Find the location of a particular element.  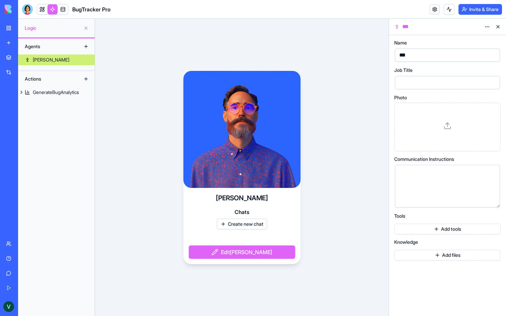

button: Create new chat is located at coordinates (242, 224).